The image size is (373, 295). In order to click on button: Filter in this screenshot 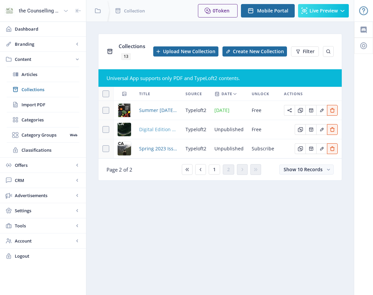, I will do `click(305, 51)`.